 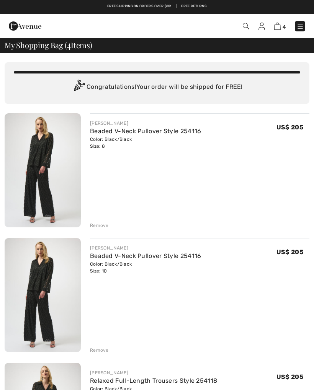 I want to click on div: Color: Black/Black Size: 8, so click(x=145, y=143).